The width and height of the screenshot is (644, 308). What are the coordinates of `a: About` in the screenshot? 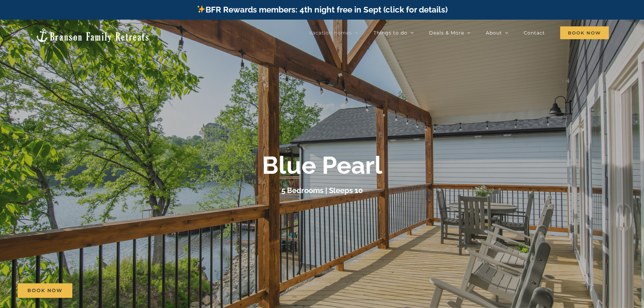 It's located at (496, 33).